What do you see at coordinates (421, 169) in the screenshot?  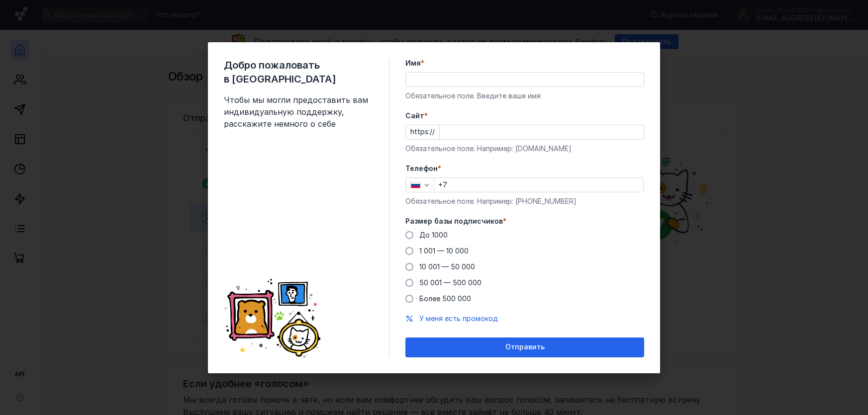 I see `span: Телефон` at bounding box center [421, 169].